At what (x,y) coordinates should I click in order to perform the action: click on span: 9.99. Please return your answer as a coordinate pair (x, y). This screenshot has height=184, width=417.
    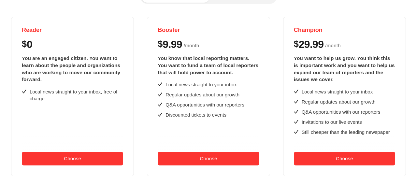
    Looking at the image, I should click on (172, 44).